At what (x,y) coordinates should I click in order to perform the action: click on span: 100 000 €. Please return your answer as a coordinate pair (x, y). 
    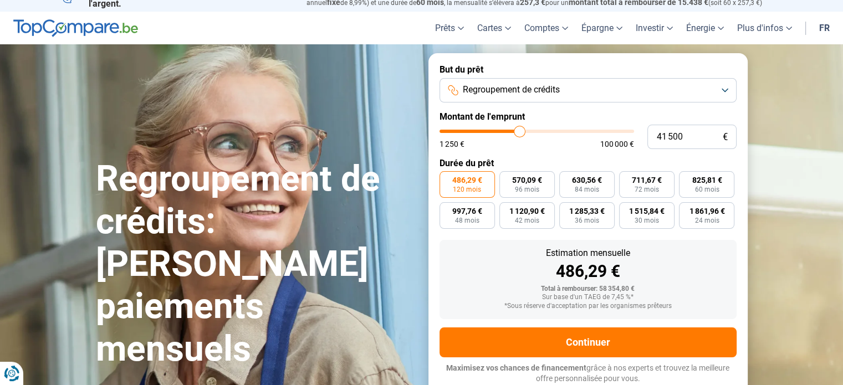
    Looking at the image, I should click on (617, 144).